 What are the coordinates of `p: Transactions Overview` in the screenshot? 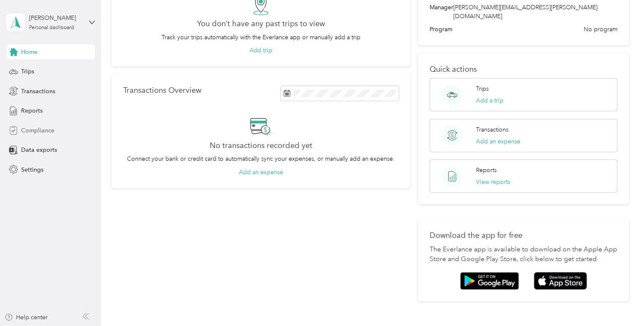 It's located at (162, 90).